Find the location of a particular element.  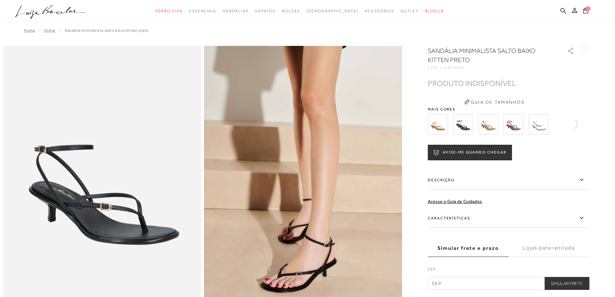

div: PRODUTO INDISPONÍVEL is located at coordinates (472, 83).